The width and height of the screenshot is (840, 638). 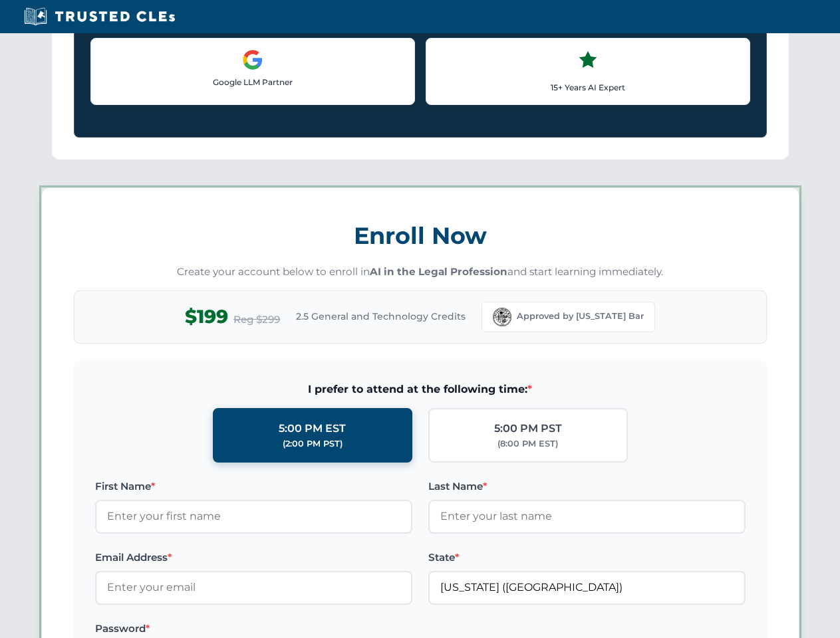 What do you see at coordinates (99, 16) in the screenshot?
I see `img: Trusted CLEs` at bounding box center [99, 16].